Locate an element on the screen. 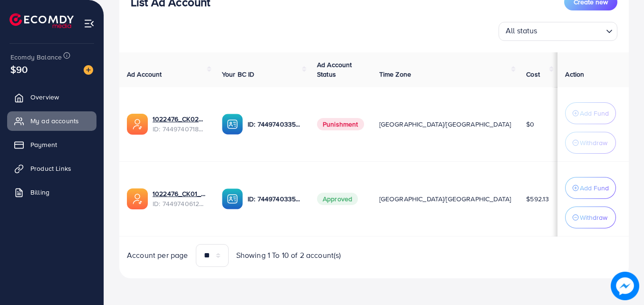  a: Payment is located at coordinates (52, 145).